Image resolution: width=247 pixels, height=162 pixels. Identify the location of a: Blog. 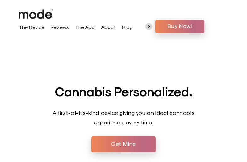
(128, 27).